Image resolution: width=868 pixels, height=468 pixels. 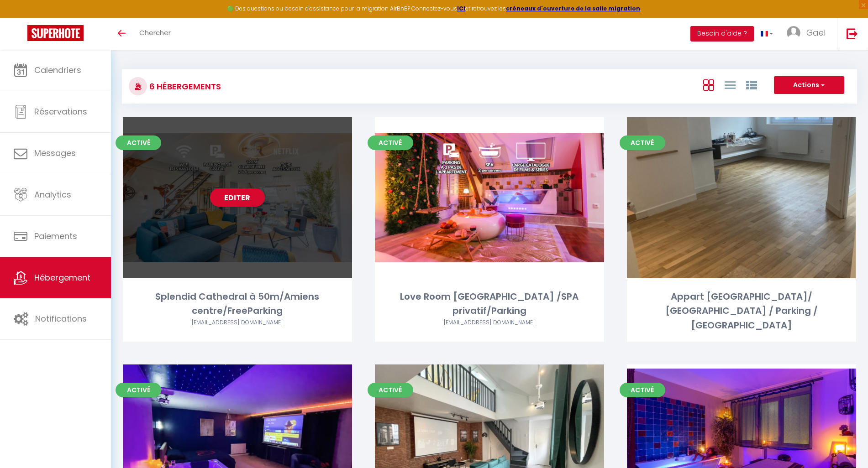 I want to click on span: Analytics, so click(x=53, y=195).